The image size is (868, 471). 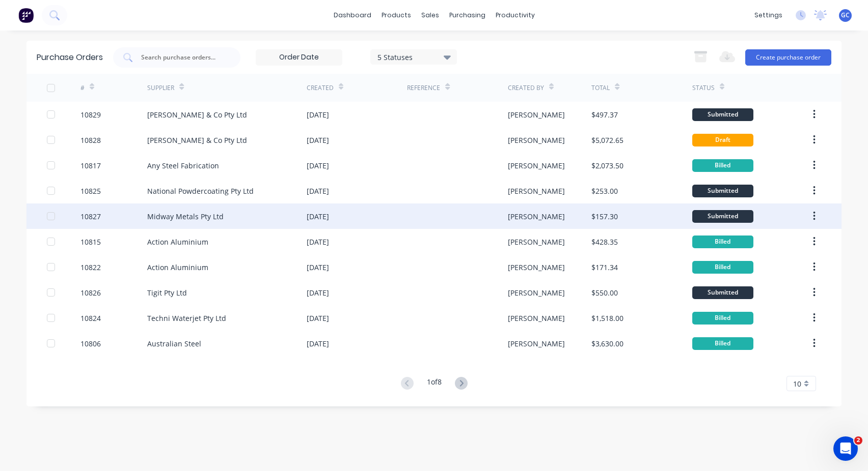 What do you see at coordinates (187, 318) in the screenshot?
I see `div: Techni Waterjet Pty Ltd` at bounding box center [187, 318].